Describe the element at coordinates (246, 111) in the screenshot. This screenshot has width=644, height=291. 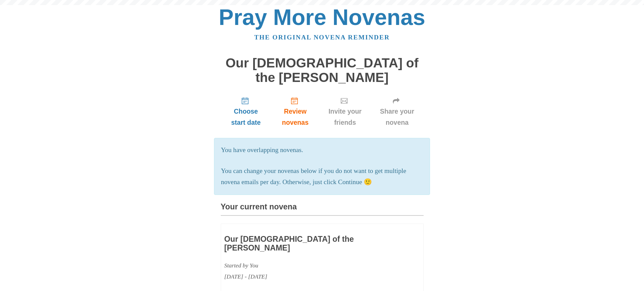
I see `a: Choose start date` at that location.